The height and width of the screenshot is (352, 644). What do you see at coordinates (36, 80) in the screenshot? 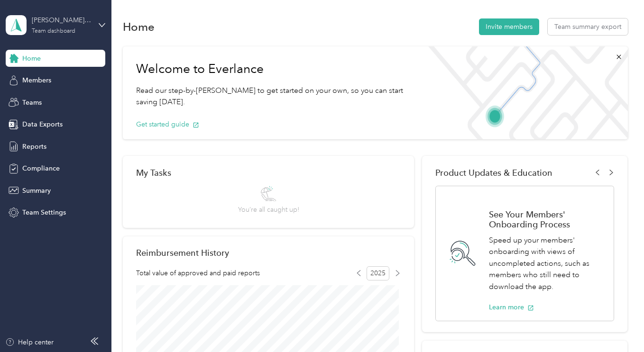
I see `span: Members` at bounding box center [36, 80].